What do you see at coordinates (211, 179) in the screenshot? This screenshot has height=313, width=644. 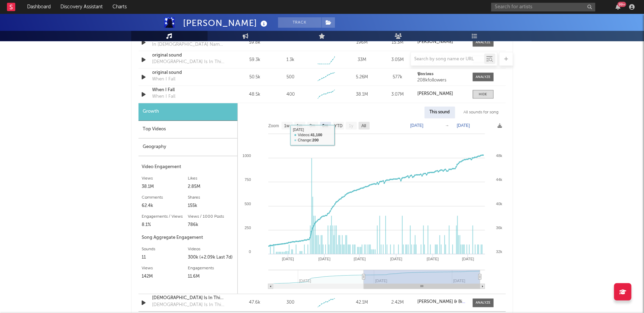 I see `div: Likes` at bounding box center [211, 179].